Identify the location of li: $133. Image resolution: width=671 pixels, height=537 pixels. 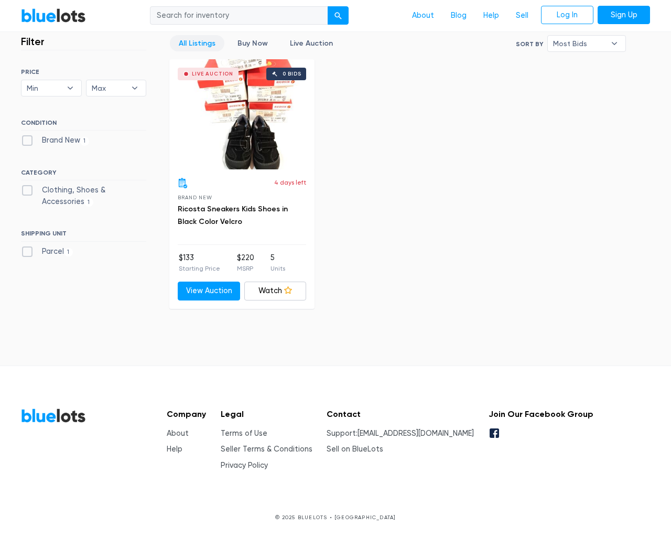
(199, 263).